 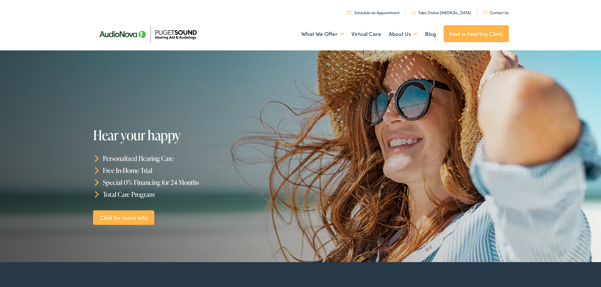 I want to click on a: Schedule an Appointment, so click(x=373, y=12).